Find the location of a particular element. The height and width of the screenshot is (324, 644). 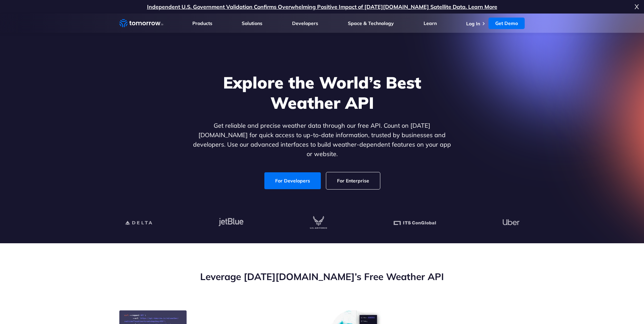

a: Products is located at coordinates (202, 23).